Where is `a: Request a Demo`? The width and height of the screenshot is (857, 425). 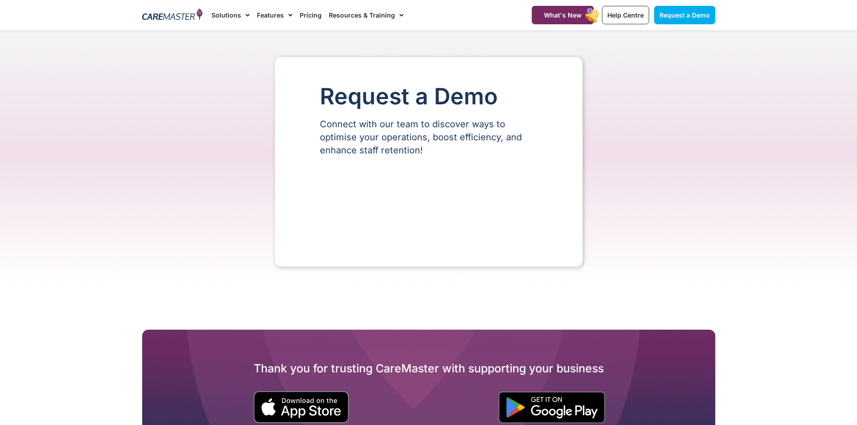 a: Request a Demo is located at coordinates (685, 15).